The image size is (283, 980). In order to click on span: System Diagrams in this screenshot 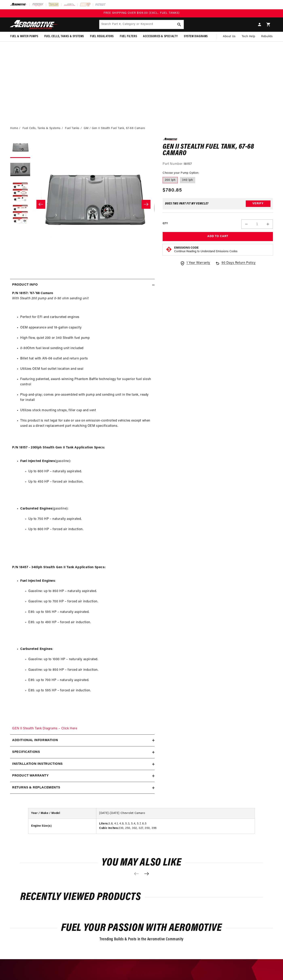, I will do `click(196, 36)`.